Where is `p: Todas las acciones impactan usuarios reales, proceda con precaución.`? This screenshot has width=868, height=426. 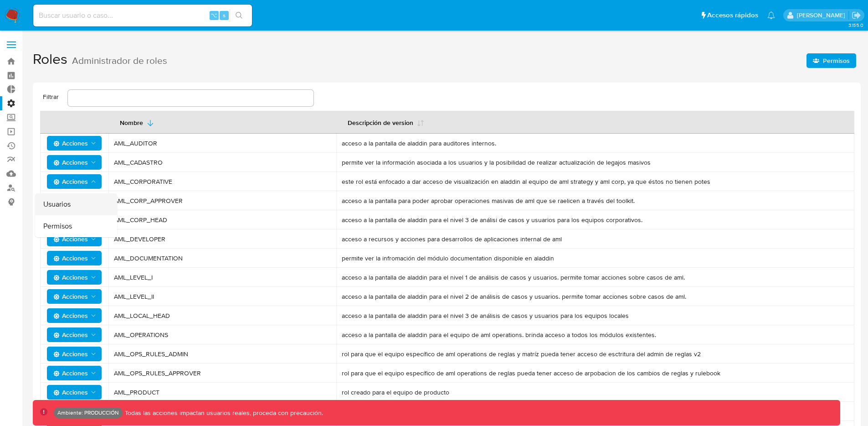
p: Todas las acciones impactan usuarios reales, proceda con precaución. is located at coordinates (223, 412).